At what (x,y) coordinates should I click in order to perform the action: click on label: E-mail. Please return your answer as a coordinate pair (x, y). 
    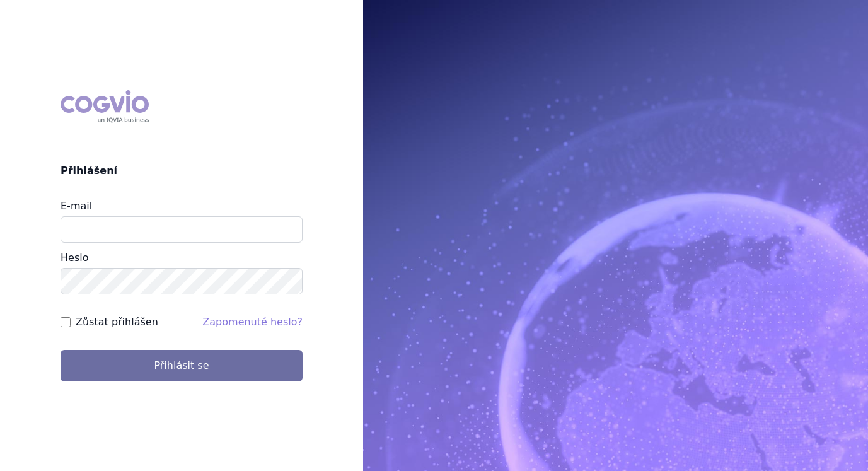
    Looking at the image, I should click on (76, 205).